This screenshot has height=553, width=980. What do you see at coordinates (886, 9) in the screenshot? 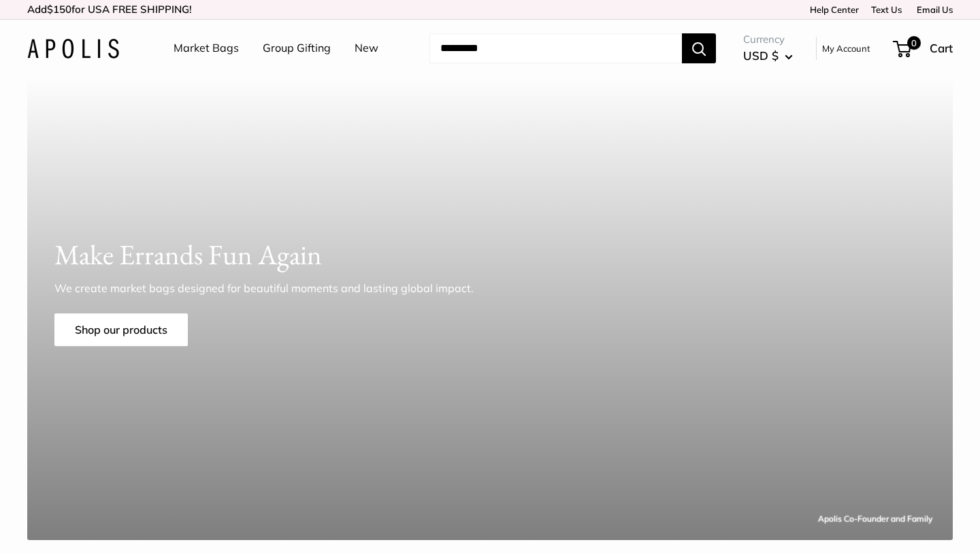
I see `a: Text Us` at bounding box center [886, 9].